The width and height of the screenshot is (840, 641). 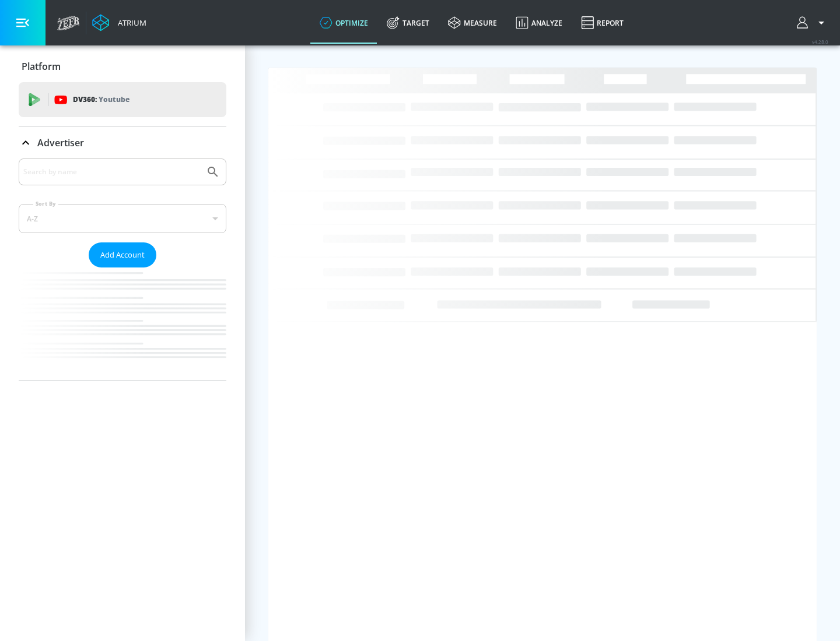 I want to click on a: Analyze, so click(x=539, y=22).